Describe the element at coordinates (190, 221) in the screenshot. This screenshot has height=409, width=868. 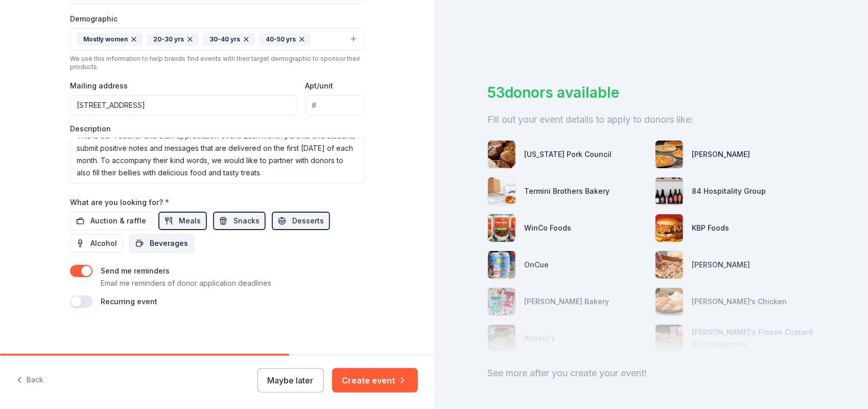
I see `span: Meals` at that location.